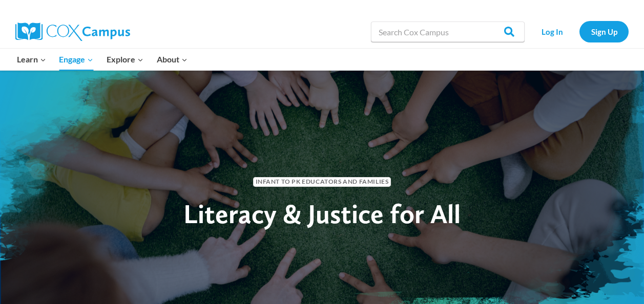  Describe the element at coordinates (322, 214) in the screenshot. I see `span: Literacy & Justice for All` at that location.